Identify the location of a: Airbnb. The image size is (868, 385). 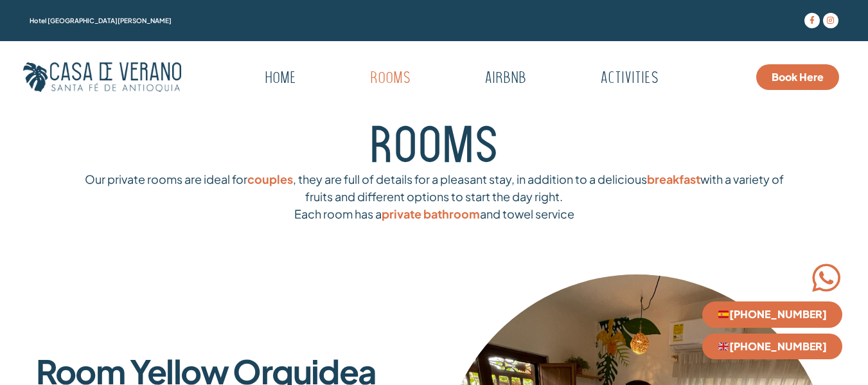
(505, 79).